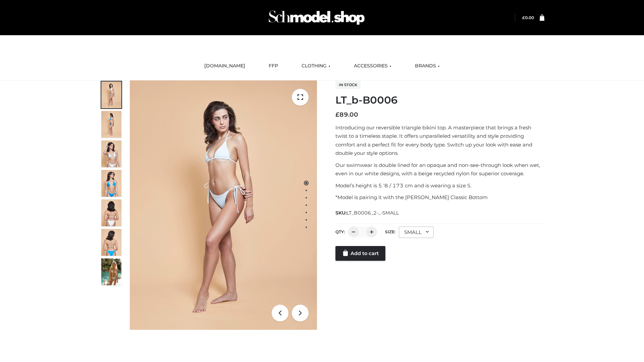 This screenshot has width=644, height=362. What do you see at coordinates (111, 95) in the screenshot?
I see `img: ArielClassicBikiniTop_CloudNine_AzureSky_OW114ECO_1-scaled.jpg` at bounding box center [111, 95].